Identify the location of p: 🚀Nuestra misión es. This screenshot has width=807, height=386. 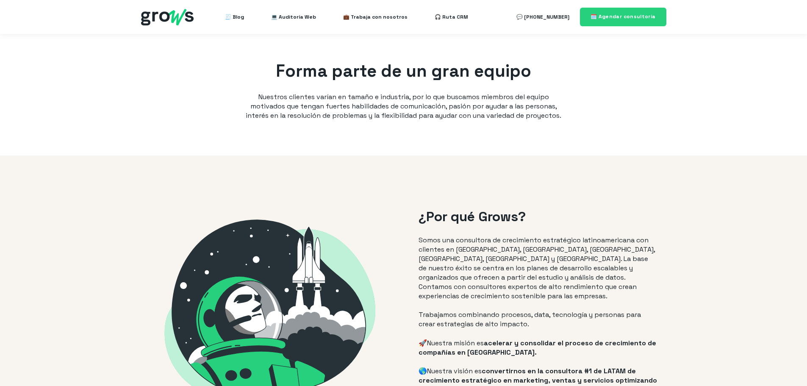
(538, 348).